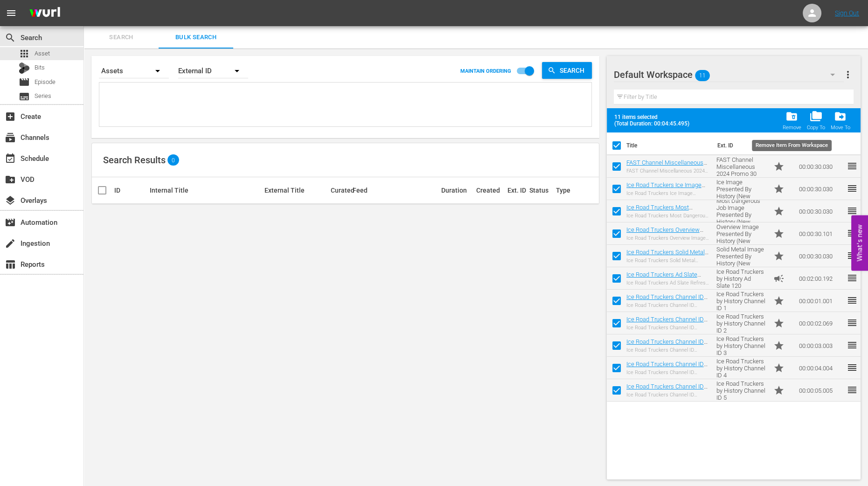 The height and width of the screenshot is (486, 868). Describe the element at coordinates (741, 368) in the screenshot. I see `td: Ice Road Truckers by History Channel ID 4` at that location.